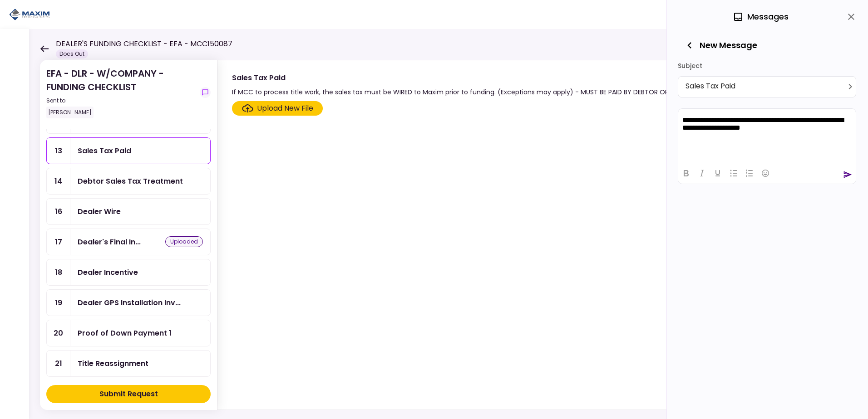  I want to click on a: 17Dealer's Final Invoiceuploaded, so click(128, 242).